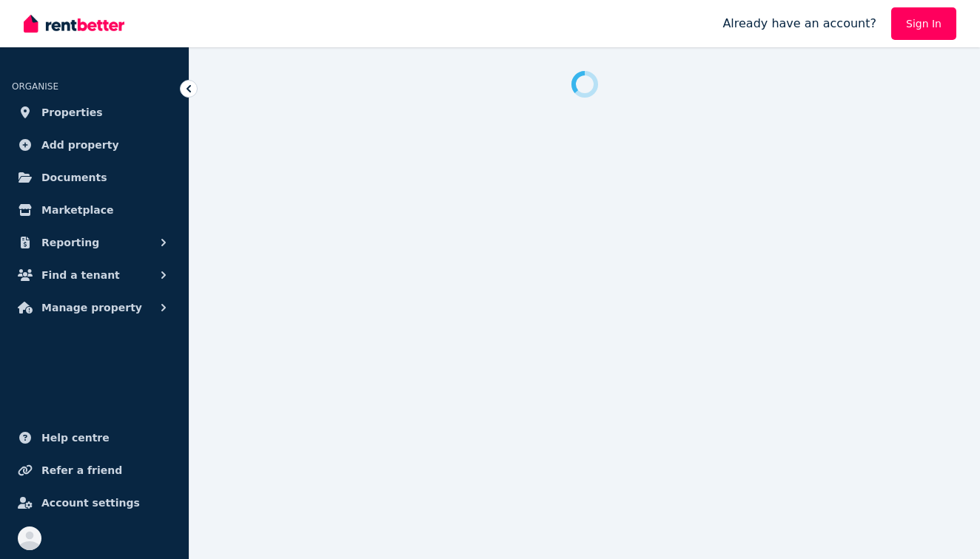  I want to click on img: RentBetter, so click(74, 24).